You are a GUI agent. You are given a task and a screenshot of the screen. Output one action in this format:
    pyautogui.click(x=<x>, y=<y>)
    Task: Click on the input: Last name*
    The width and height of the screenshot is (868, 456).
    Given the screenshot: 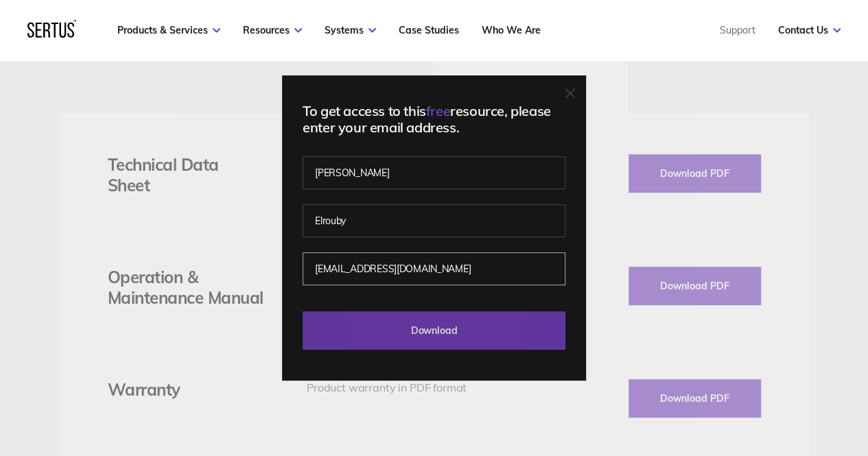 What is the action you would take?
    pyautogui.click(x=434, y=221)
    